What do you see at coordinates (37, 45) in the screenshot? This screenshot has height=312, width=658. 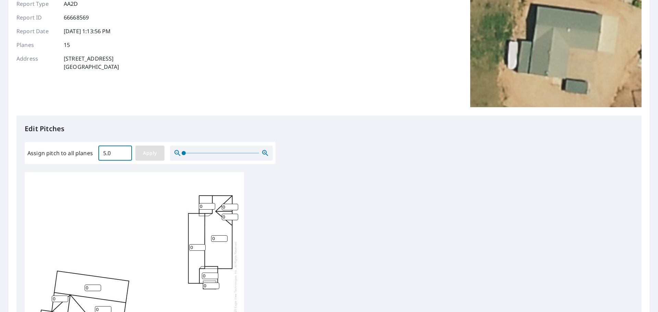 I see `p: Planes` at bounding box center [37, 45].